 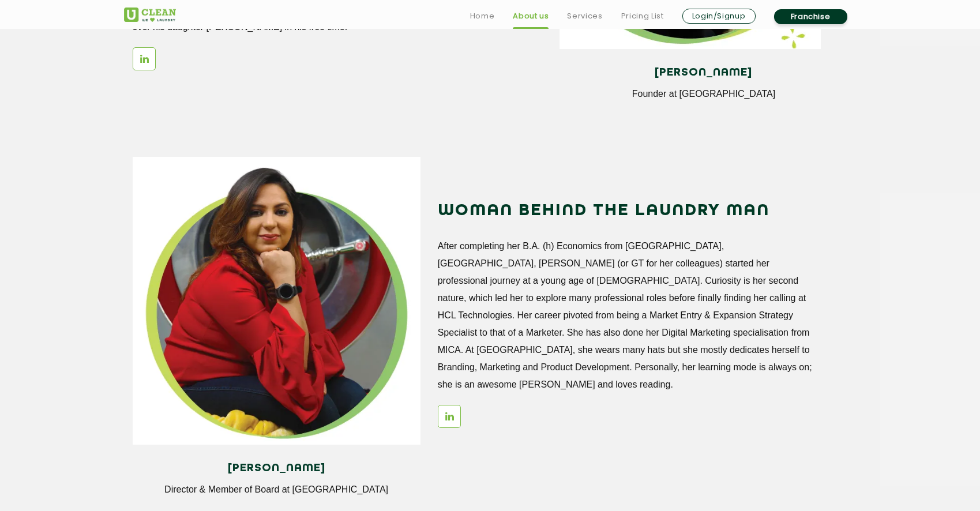 I want to click on a: Pricing List, so click(x=642, y=16).